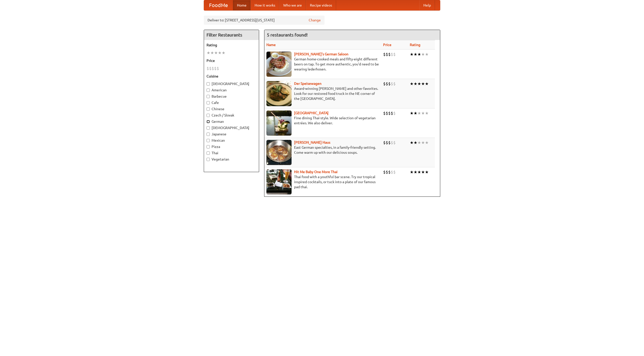  What do you see at coordinates (218, 5) in the screenshot?
I see `a: FoodMe` at bounding box center [218, 5].